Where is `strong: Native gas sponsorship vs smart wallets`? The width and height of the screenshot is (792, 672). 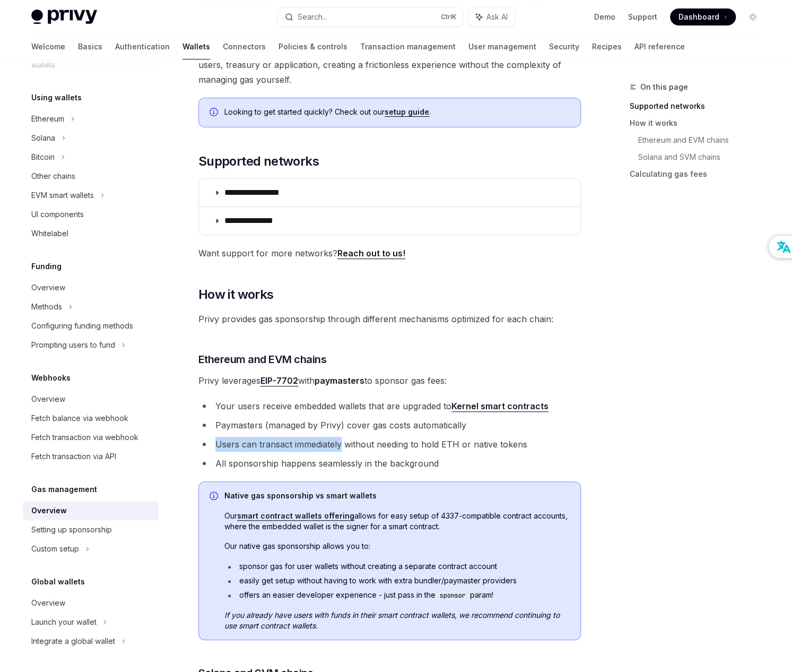
strong: Native gas sponsorship vs smart wallets is located at coordinates (300, 495).